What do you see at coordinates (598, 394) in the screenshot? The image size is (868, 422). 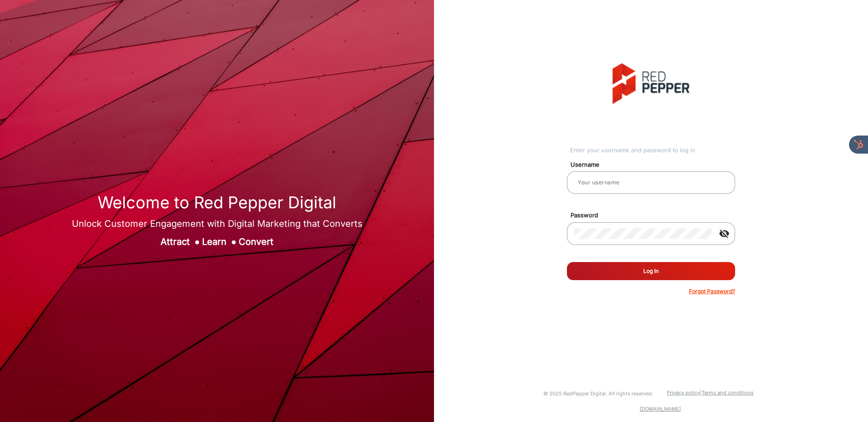 I see `small: © 2025 RedPepper Digital. All rights reserved.` at bounding box center [598, 394].